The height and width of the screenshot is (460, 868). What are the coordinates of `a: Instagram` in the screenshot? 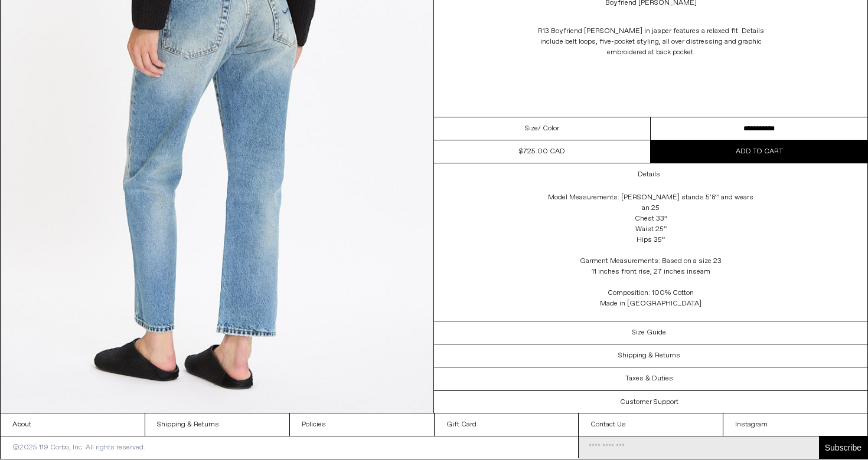 It's located at (796, 425).